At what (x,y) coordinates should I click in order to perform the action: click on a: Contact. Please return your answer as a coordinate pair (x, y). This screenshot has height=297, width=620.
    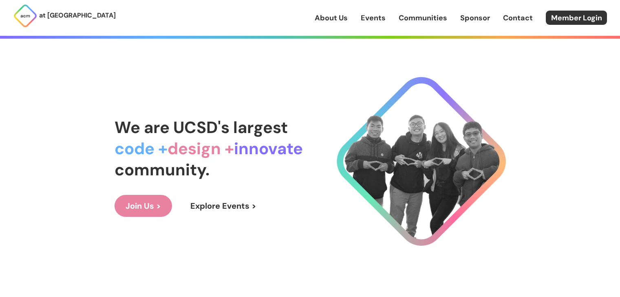
    Looking at the image, I should click on (517, 18).